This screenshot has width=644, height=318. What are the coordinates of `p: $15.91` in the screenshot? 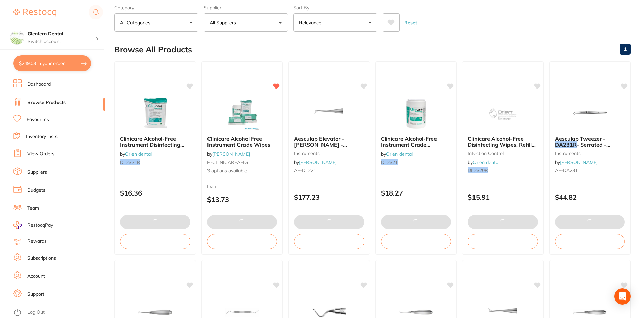 It's located at (503, 197).